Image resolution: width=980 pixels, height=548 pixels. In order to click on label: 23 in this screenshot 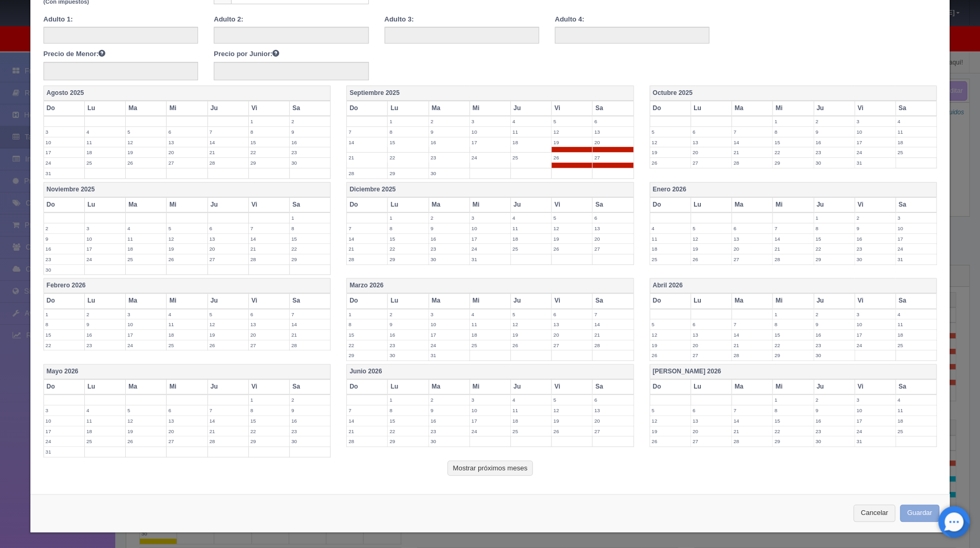, I will do `click(834, 345)`.